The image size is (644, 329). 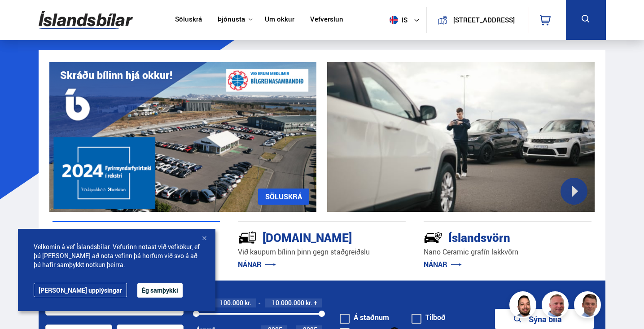 I want to click on button: is, so click(x=406, y=19).